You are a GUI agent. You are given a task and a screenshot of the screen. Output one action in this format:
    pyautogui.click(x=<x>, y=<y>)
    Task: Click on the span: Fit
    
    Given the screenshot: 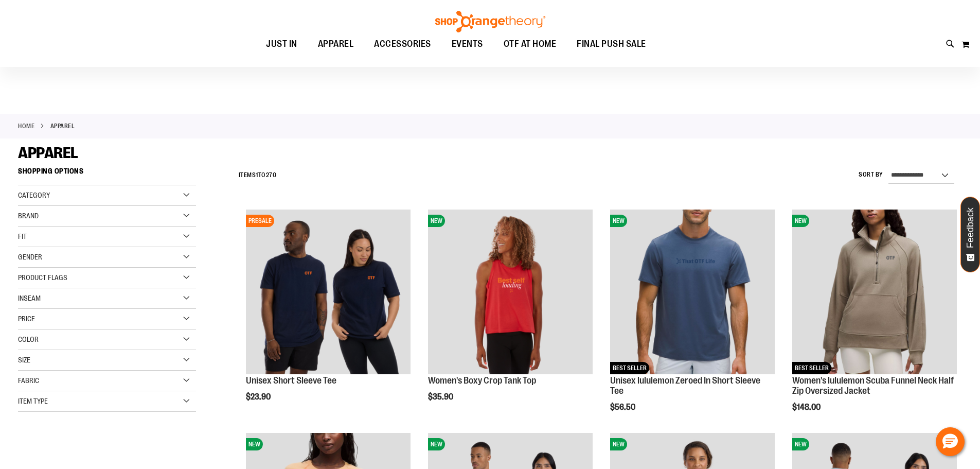 What is the action you would take?
    pyautogui.click(x=22, y=236)
    